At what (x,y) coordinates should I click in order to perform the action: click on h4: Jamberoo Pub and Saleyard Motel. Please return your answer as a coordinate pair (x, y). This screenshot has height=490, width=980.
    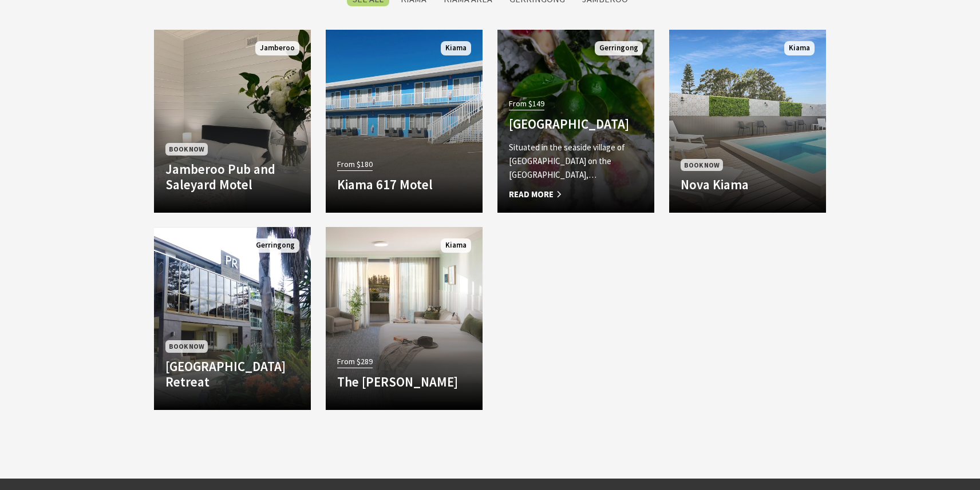
    Looking at the image, I should click on (232, 177).